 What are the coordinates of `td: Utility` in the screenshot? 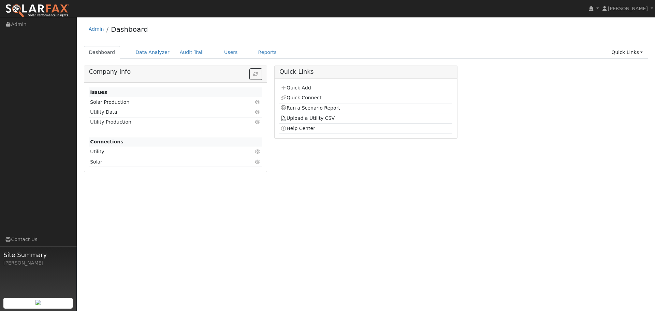 It's located at (161, 151).